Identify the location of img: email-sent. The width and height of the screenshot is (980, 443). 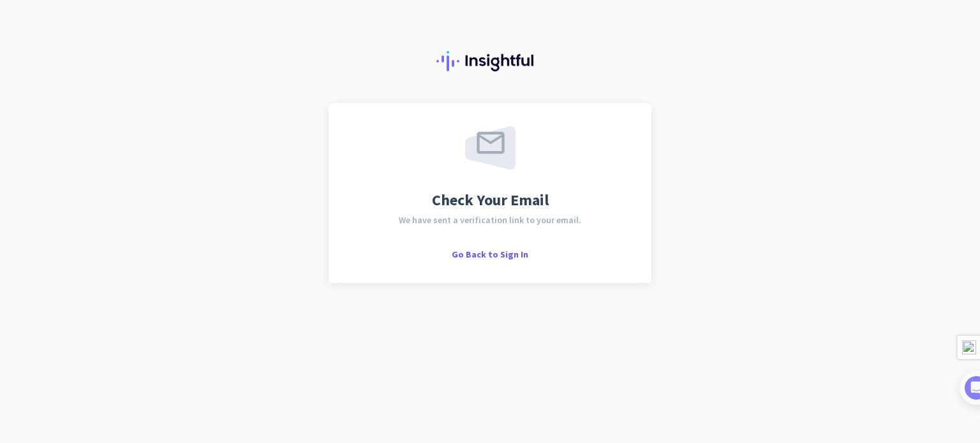
(490, 148).